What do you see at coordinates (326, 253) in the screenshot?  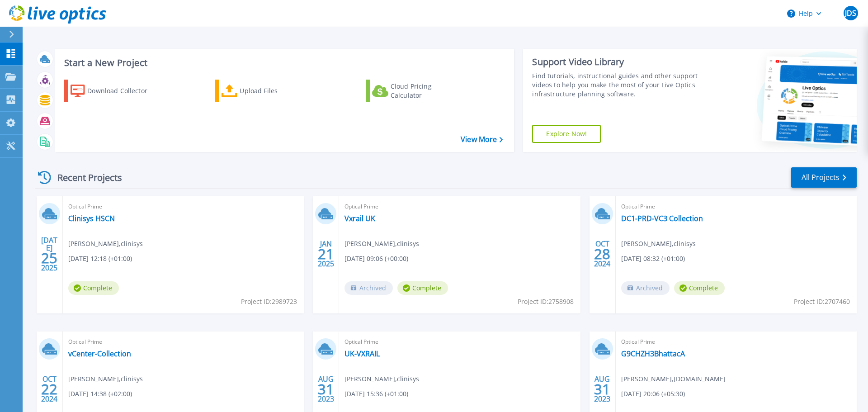 I see `span: 21` at bounding box center [326, 253].